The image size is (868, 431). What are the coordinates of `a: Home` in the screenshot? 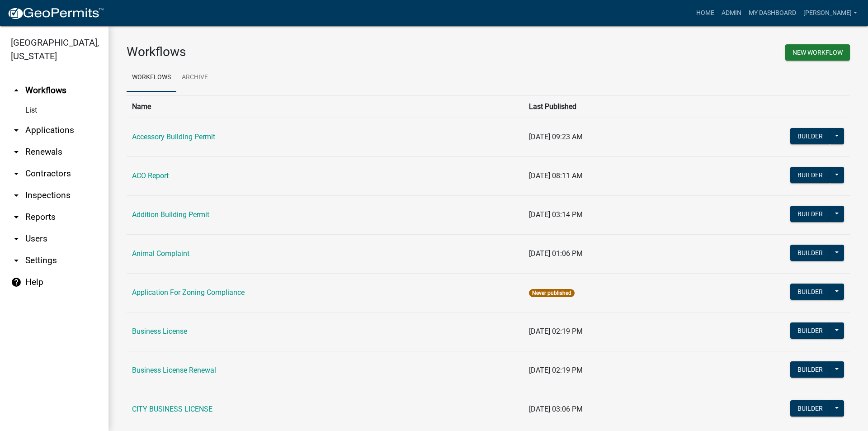 It's located at (705, 13).